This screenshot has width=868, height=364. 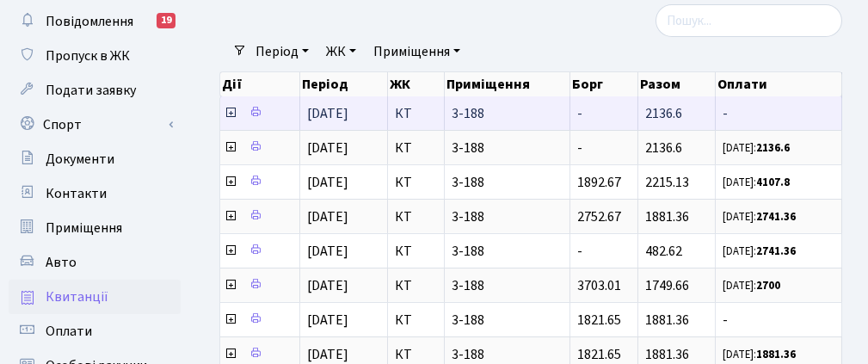 I want to click on span: 2215.13, so click(x=666, y=182).